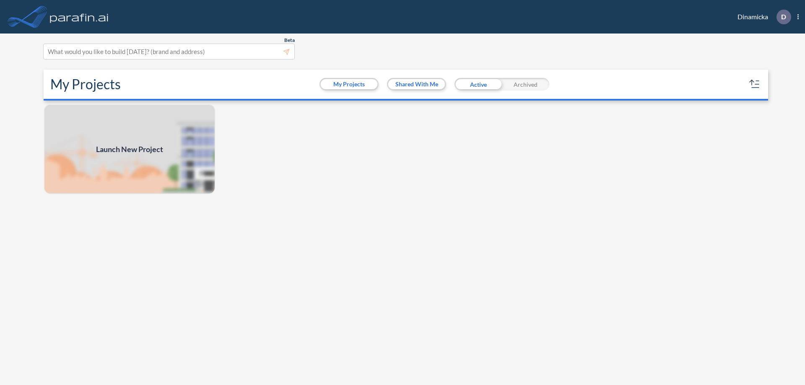  What do you see at coordinates (416, 84) in the screenshot?
I see `button: Shared With Me` at bounding box center [416, 84].